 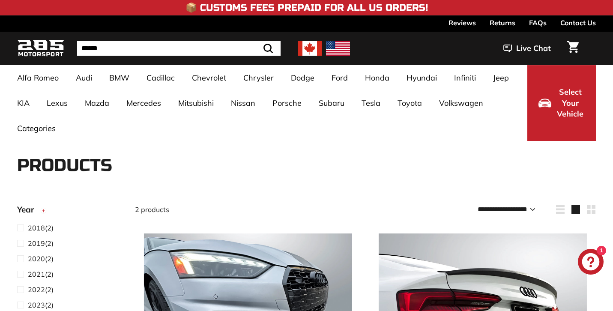 I want to click on a: Mitsubishi, so click(x=196, y=103).